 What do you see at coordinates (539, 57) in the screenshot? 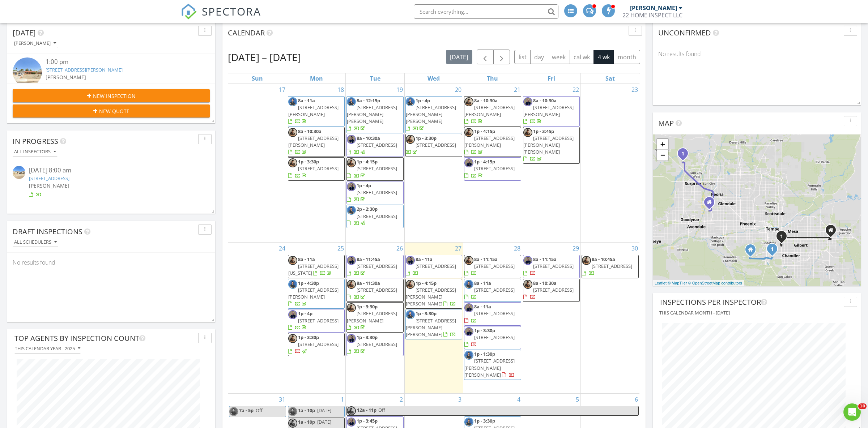
I see `button: day` at bounding box center [539, 57].